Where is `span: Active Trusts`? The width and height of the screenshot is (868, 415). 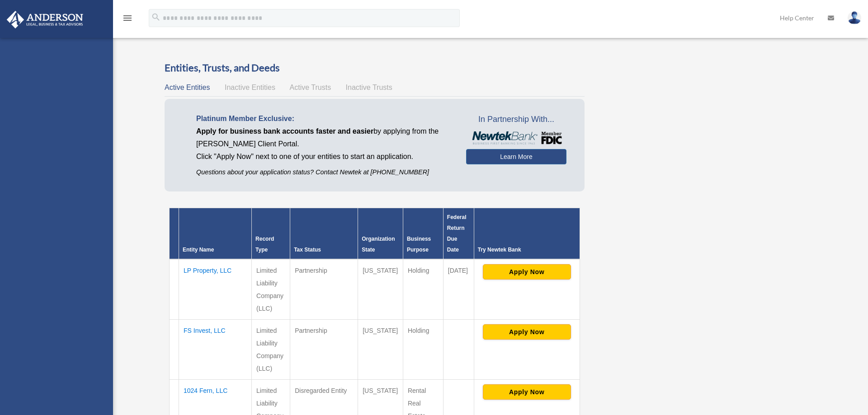
span: Active Trusts is located at coordinates (310, 87).